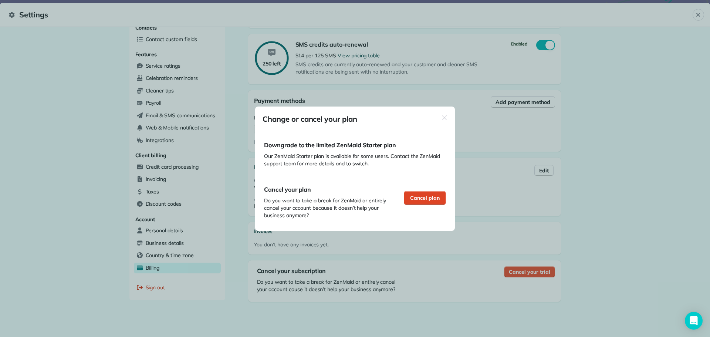 This screenshot has width=710, height=337. I want to click on button: Cancel plan, so click(425, 198).